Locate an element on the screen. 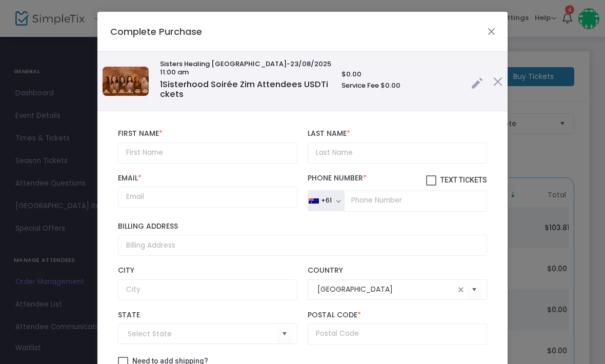  h6: $0.00 is located at coordinates (401, 74).